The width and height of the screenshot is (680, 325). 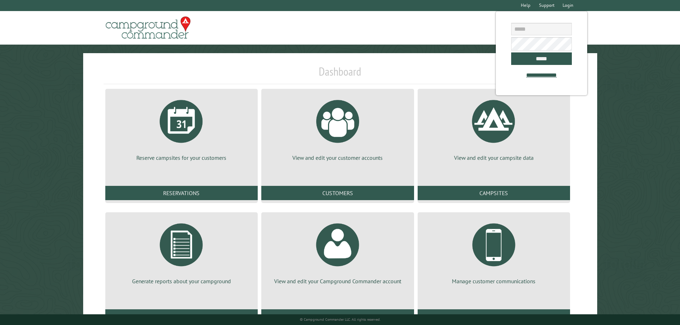 What do you see at coordinates (494, 128) in the screenshot?
I see `a: View and edit your campsite data` at bounding box center [494, 128].